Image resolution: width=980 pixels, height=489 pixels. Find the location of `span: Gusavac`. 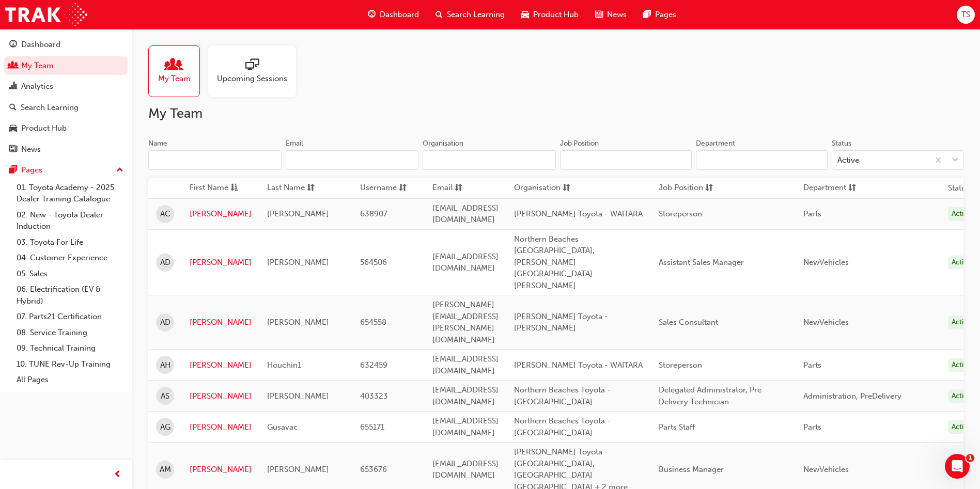

span: Gusavac is located at coordinates (282, 427).